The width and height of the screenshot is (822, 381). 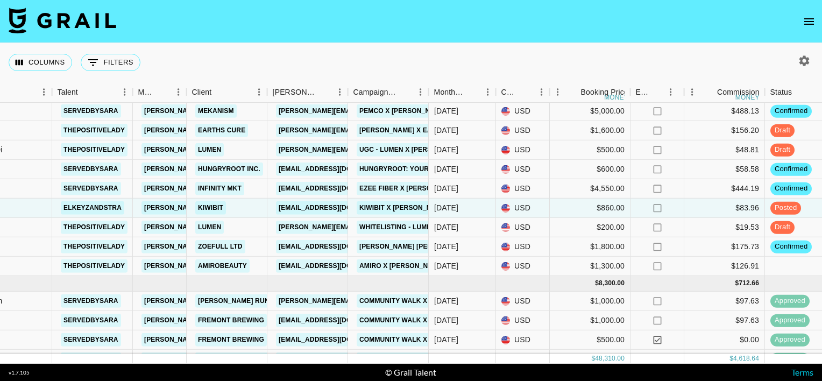 What do you see at coordinates (724, 150) in the screenshot?
I see `div: $48.81` at bounding box center [724, 150].